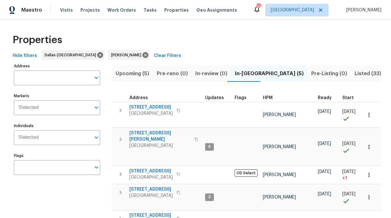 This screenshot has height=218, width=391. I want to click on span: Projects, so click(90, 10).